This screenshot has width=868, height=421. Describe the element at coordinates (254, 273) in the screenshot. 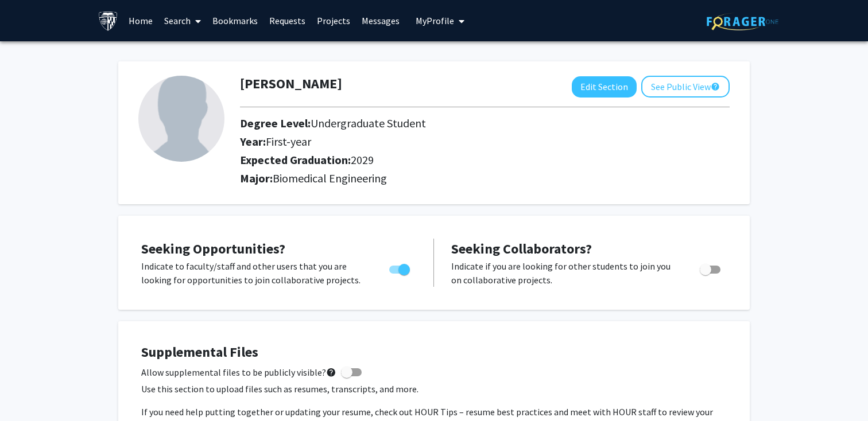

I see `p: Indicate to faculty/staff and other users that you are looking for opportunities to join collabor...` at that location.